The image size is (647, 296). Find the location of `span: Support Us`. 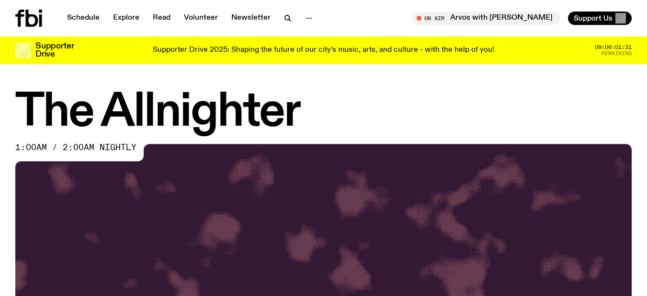

span: Support Us is located at coordinates (593, 18).